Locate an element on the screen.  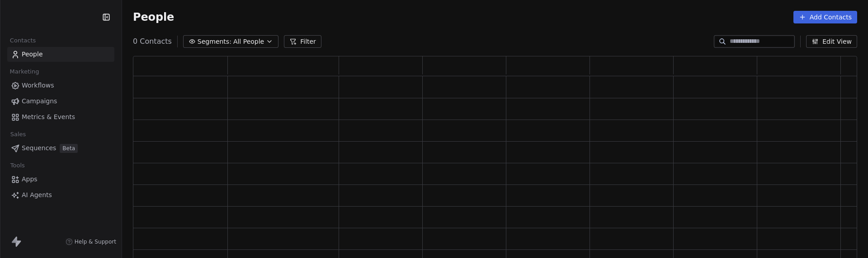
span: Beta is located at coordinates (69, 149).